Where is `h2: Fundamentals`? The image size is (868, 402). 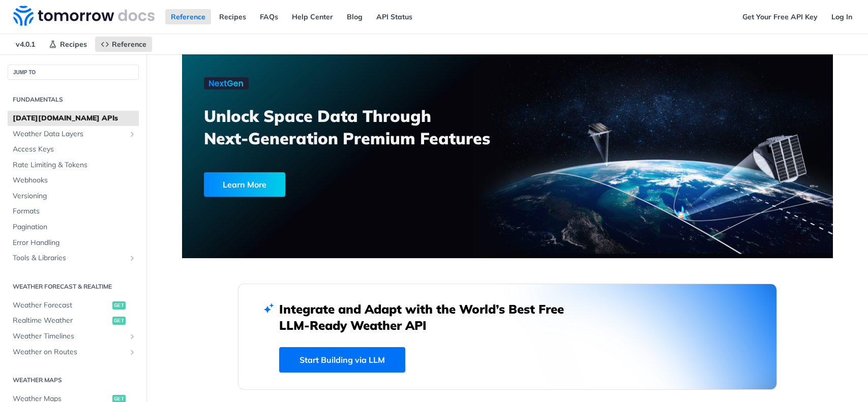 h2: Fundamentals is located at coordinates (73, 100).